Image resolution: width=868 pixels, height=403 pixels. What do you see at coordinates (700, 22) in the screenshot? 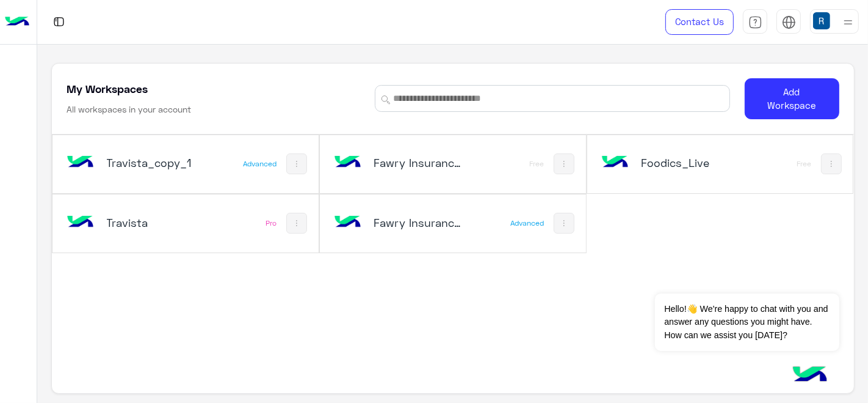
I see `a: Contact Us` at bounding box center [700, 22].